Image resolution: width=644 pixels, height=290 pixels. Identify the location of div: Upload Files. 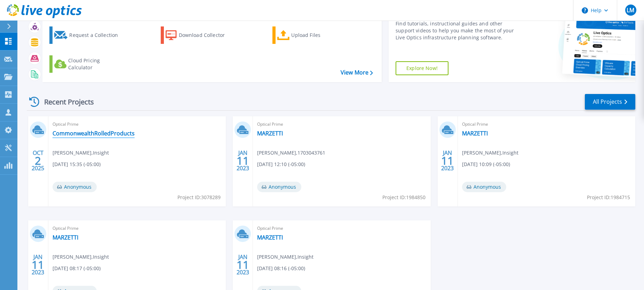
(319, 35).